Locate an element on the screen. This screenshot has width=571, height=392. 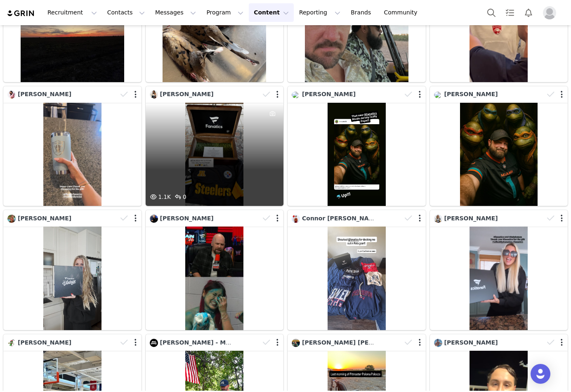
img: 8a18d0b6-3aa1-46fb-8348-8b0fc3736ae0.jpg is located at coordinates (438, 343).